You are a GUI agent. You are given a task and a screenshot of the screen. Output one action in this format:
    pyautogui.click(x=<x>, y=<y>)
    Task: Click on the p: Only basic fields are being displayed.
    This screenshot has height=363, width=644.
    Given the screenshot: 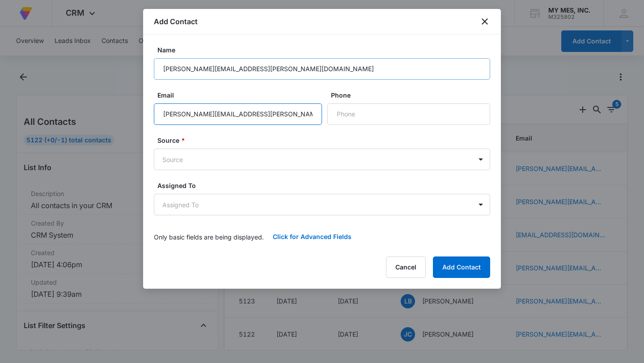 What is the action you would take?
    pyautogui.click(x=209, y=237)
    